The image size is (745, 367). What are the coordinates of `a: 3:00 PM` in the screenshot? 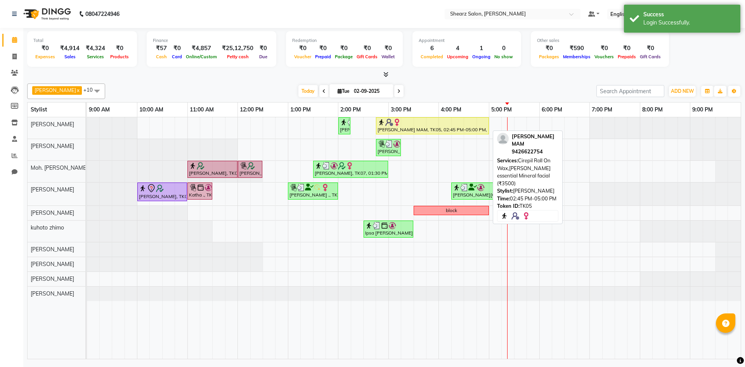 It's located at (401, 109).